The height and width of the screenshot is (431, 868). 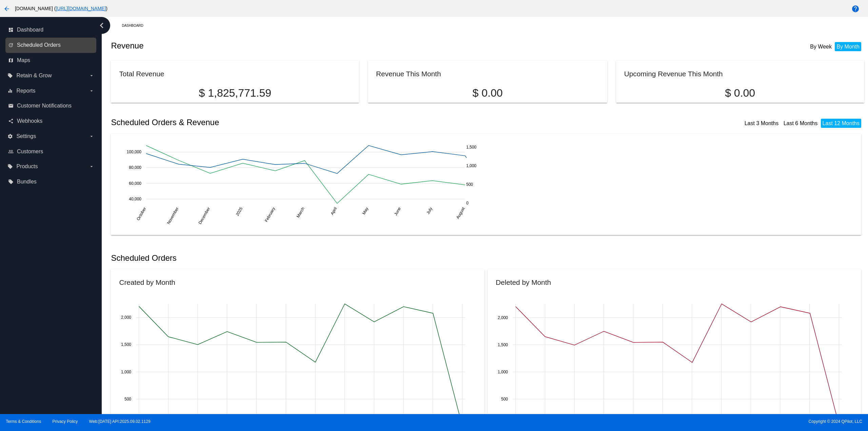 What do you see at coordinates (801, 123) in the screenshot?
I see `a: Last 6 Months` at bounding box center [801, 123].